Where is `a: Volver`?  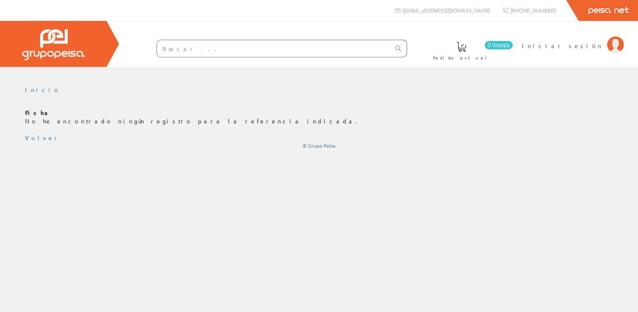 a: Volver is located at coordinates (43, 137).